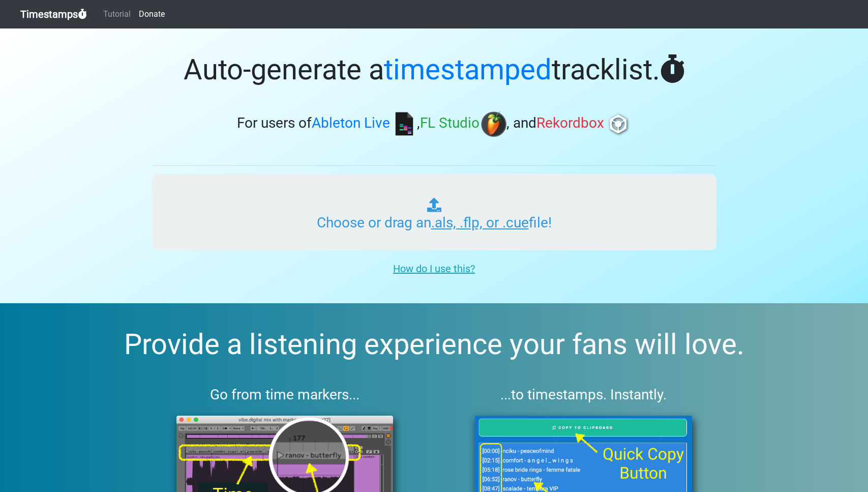 The image size is (868, 492). What do you see at coordinates (494, 124) in the screenshot?
I see `img: fl.png` at bounding box center [494, 124].